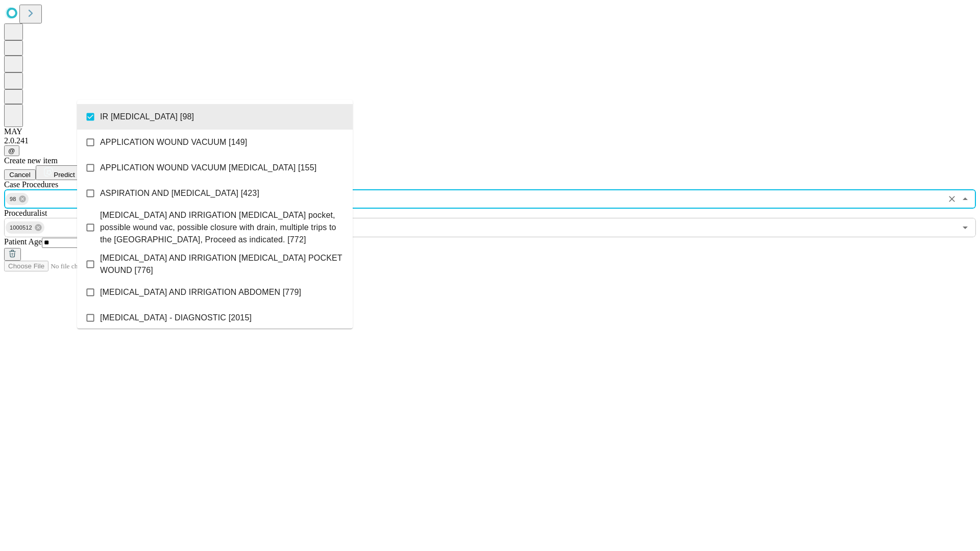 This screenshot has width=980, height=551. What do you see at coordinates (952, 199) in the screenshot?
I see `button: Clear` at bounding box center [952, 199].